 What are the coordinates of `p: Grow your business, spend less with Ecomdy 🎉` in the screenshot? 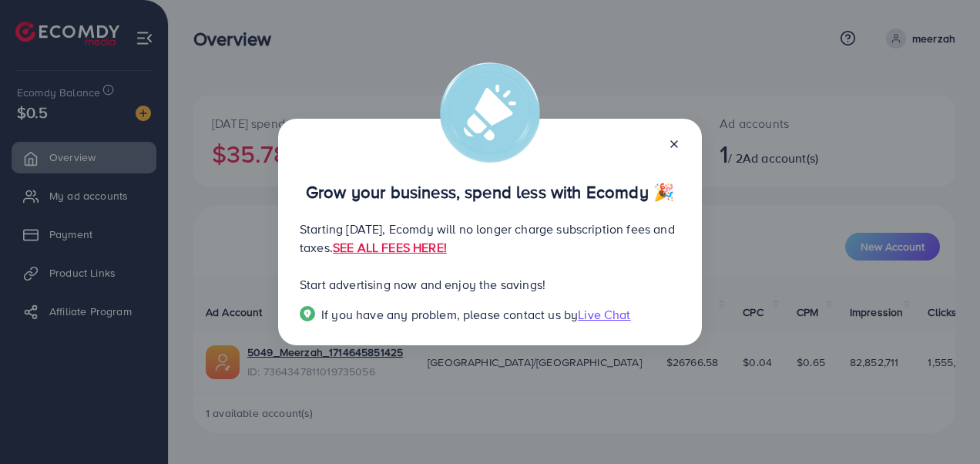 It's located at (490, 192).